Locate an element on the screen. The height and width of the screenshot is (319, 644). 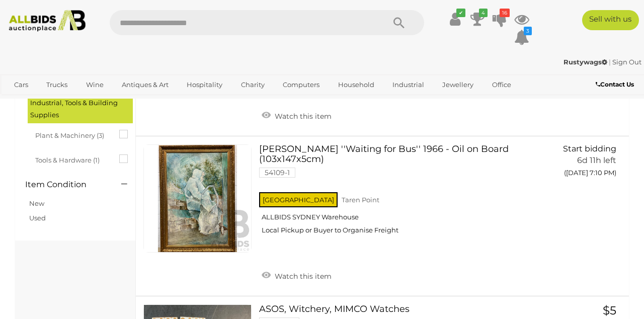
a: Office is located at coordinates (502, 85).